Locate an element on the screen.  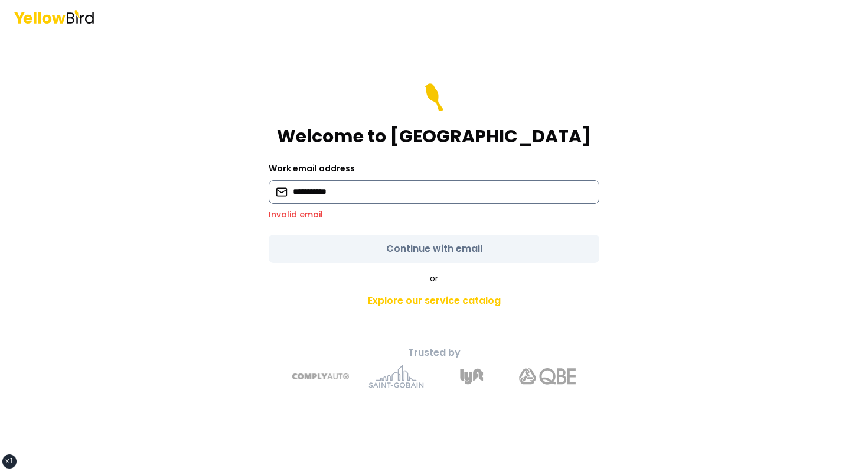
div: xl is located at coordinates (10, 461).